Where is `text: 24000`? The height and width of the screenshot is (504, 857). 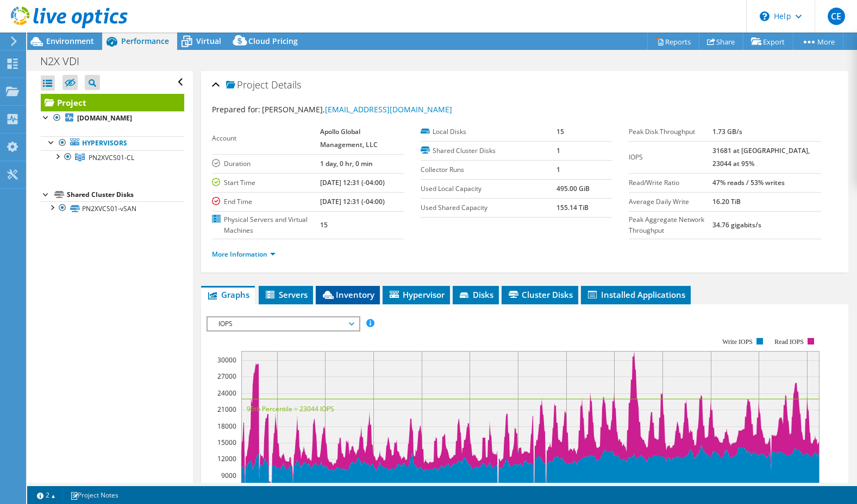
text: 24000 is located at coordinates (227, 393).